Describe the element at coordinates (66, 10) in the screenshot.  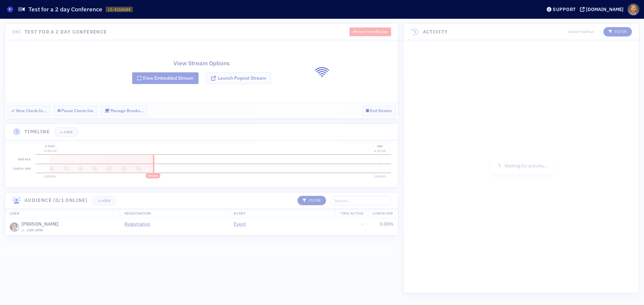
I see `h1: Test for a 2 day Conference` at that location.